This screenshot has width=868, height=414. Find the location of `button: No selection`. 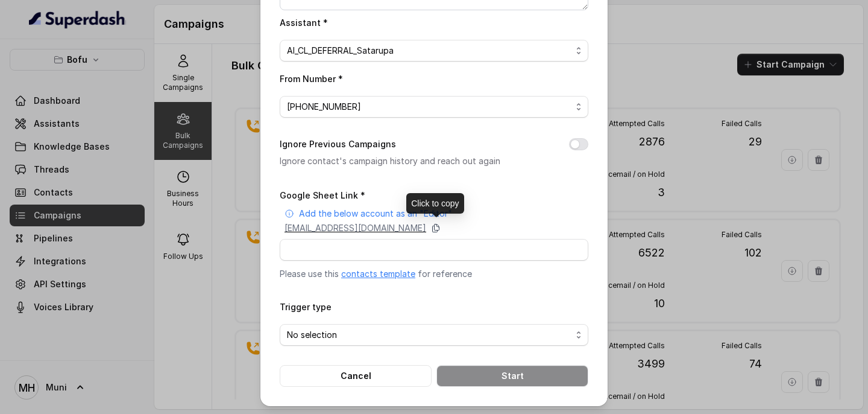

button: No selection is located at coordinates (434, 335).